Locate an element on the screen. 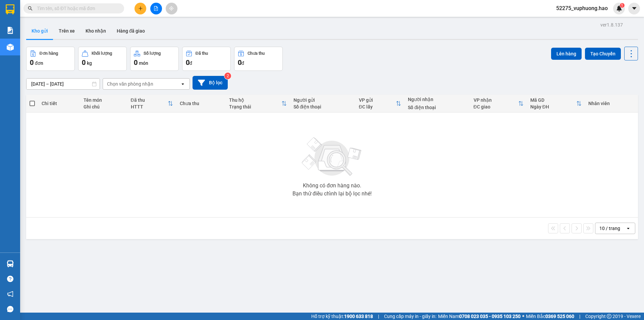  button: file-add is located at coordinates (156, 8).